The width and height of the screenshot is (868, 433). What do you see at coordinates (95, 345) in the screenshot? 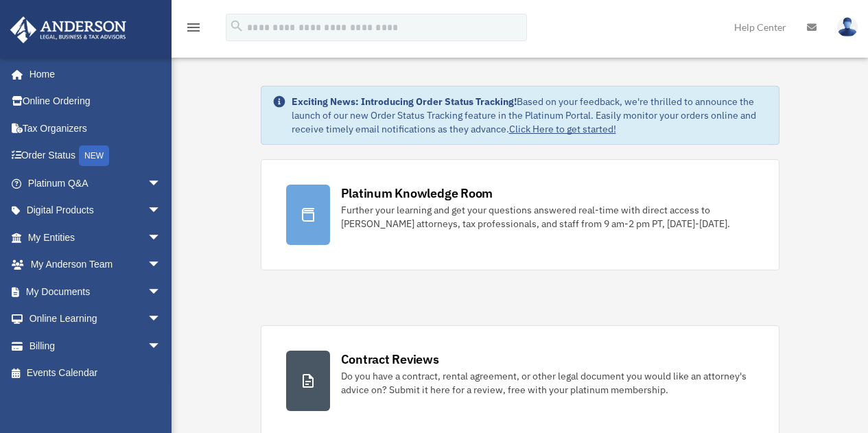
I see `a: Billingarrow_drop_down` at bounding box center [95, 345].